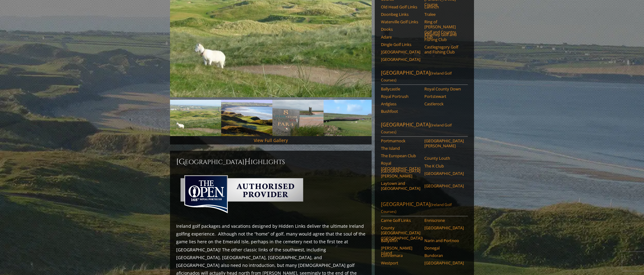 The width and height of the screenshot is (644, 275). Describe the element at coordinates (444, 220) in the screenshot. I see `a: Enniscrone` at that location.